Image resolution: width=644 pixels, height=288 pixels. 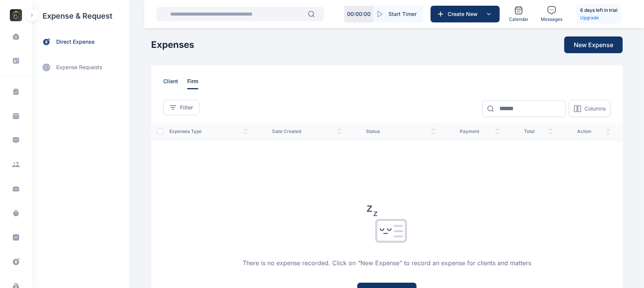 I want to click on div: expense requests, so click(x=80, y=64).